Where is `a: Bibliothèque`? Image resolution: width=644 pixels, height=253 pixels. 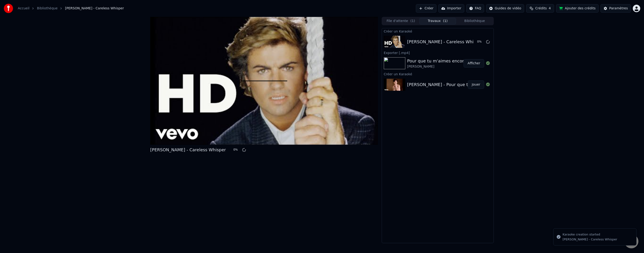
a: Bibliothèque is located at coordinates (47, 9).